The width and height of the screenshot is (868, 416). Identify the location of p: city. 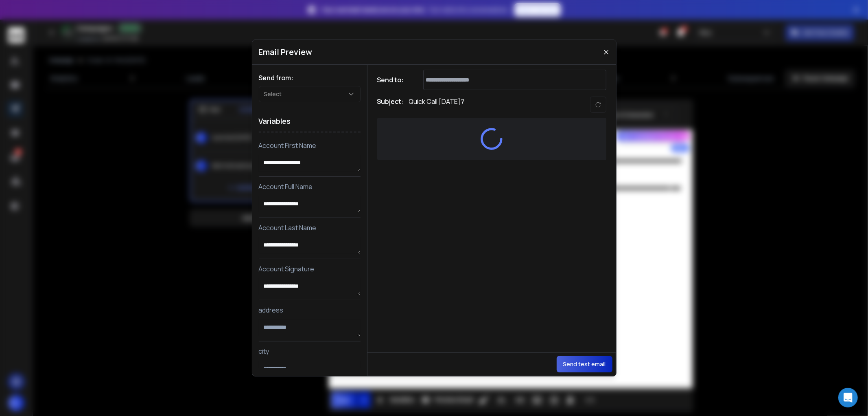
(310, 351).